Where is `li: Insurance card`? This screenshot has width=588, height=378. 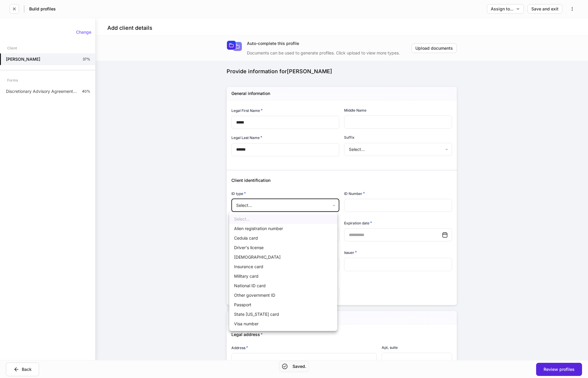
li: Insurance card is located at coordinates (283, 267).